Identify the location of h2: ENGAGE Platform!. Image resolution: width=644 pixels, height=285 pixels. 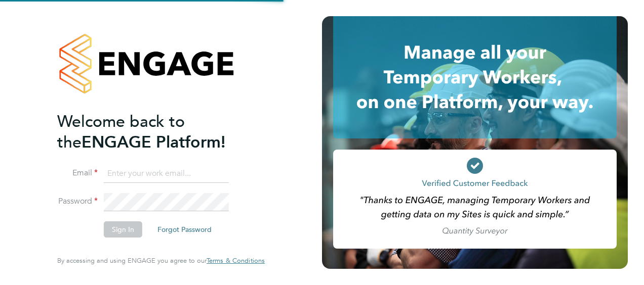
(156, 132).